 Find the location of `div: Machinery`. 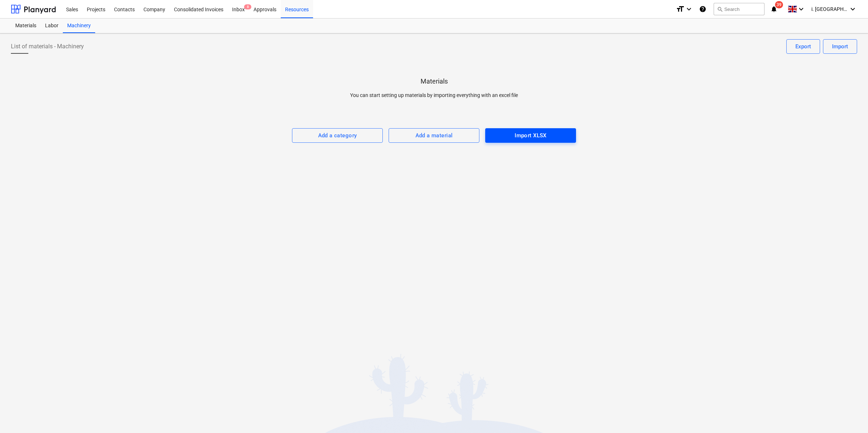

div: Machinery is located at coordinates (79, 26).